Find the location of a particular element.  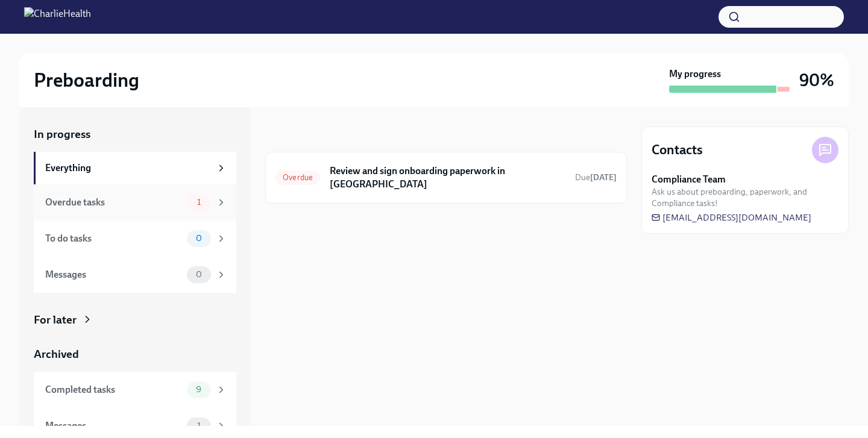

span: Ask us about preboarding, paperwork, and Compliance tasks! is located at coordinates (745, 198).